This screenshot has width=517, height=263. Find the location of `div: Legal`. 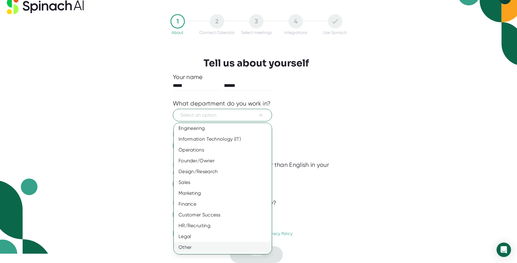

div: Legal is located at coordinates (225, 237).